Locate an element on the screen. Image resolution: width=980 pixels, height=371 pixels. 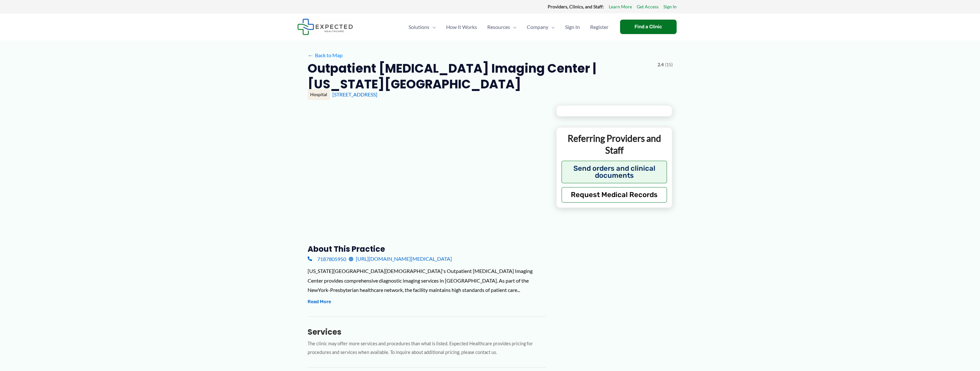
a: Get Access is located at coordinates (647, 7).